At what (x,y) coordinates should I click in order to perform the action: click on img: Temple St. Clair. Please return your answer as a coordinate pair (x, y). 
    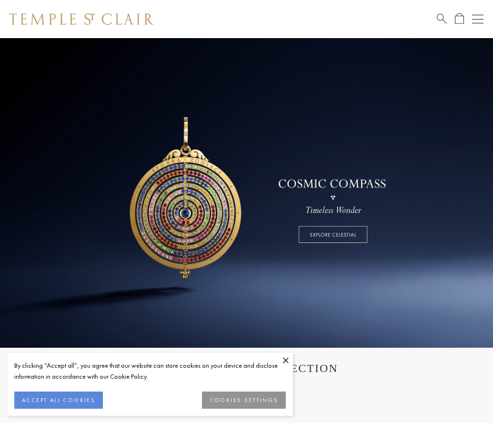
    Looking at the image, I should click on (81, 19).